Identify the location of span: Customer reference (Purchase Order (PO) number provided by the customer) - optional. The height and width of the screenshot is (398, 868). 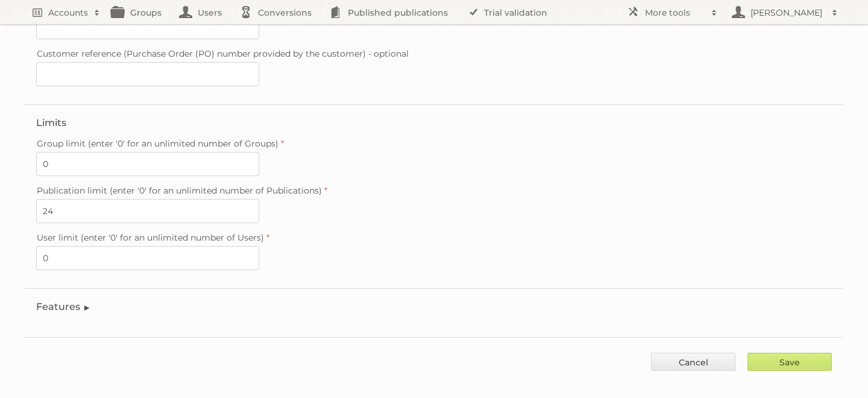
(223, 53).